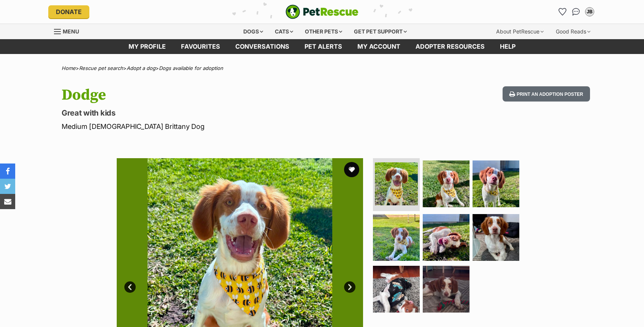 Image resolution: width=644 pixels, height=327 pixels. I want to click on img: logo-e224e6f780fb5917bec1dbf3a21bbac754714ae5b6737aabdf751b685950b380.svg, so click(322, 12).